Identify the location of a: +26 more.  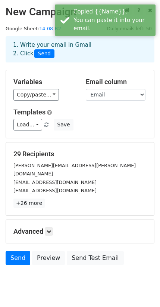
(29, 203).